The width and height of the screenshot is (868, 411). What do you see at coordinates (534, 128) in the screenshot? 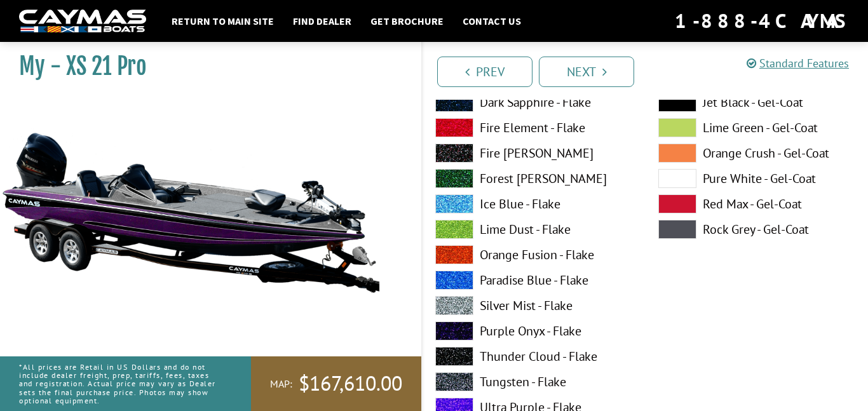
I see `label: Fire Element - Flake` at bounding box center [534, 128].